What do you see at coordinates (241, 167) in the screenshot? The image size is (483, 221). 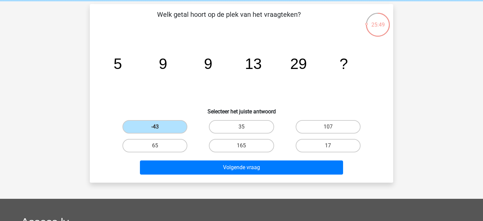 I see `button: Volgende vraag` at bounding box center [241, 167].